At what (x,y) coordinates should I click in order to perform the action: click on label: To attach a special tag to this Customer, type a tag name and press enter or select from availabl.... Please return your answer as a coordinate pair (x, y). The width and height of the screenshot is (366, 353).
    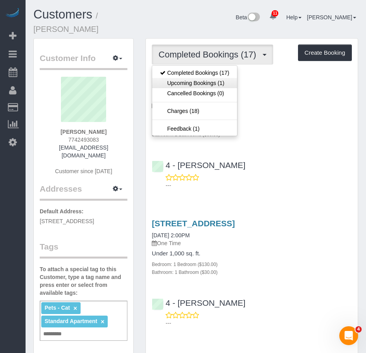
    Looking at the image, I should click on (83, 281).